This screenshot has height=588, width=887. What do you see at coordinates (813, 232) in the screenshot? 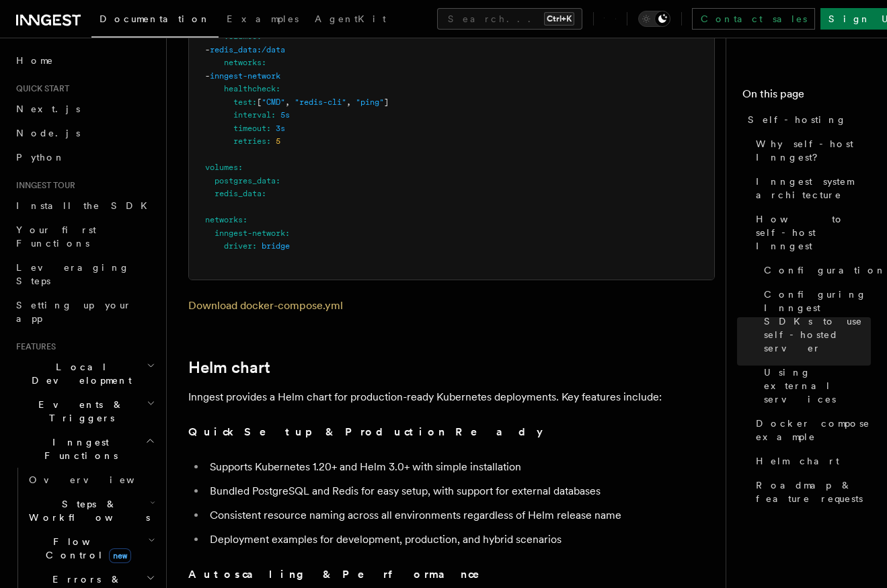
I see `span: How to self-host Inngest` at bounding box center [813, 232].